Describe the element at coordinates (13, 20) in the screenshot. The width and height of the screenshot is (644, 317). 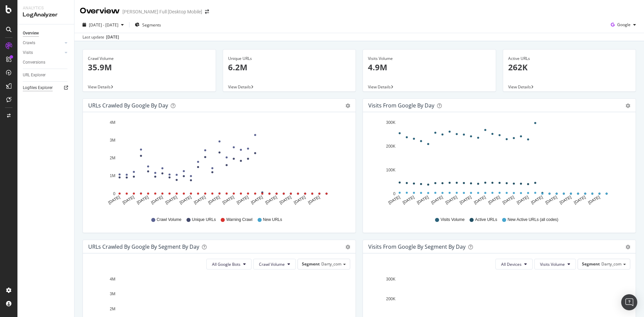
I see `img: website_grey.svg` at that location.